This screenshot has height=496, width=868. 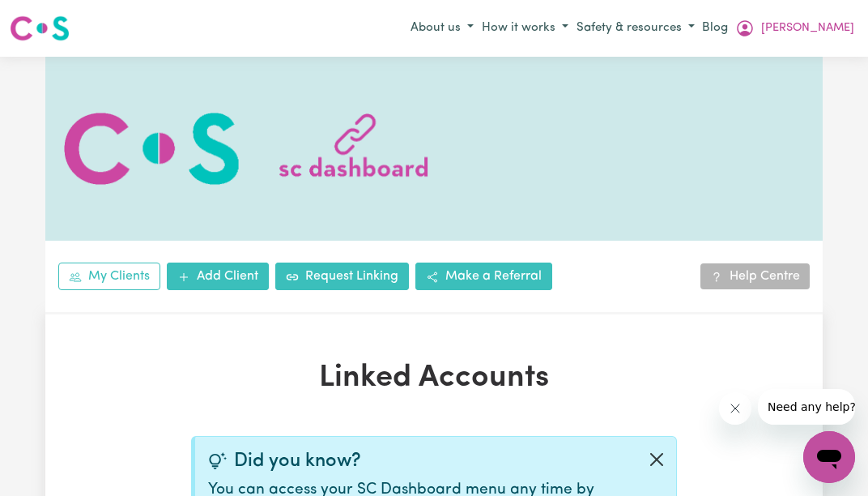 I want to click on button: How it works, so click(x=525, y=29).